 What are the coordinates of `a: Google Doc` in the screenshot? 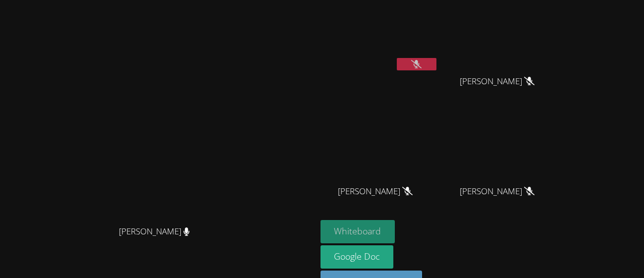 It's located at (357, 257).